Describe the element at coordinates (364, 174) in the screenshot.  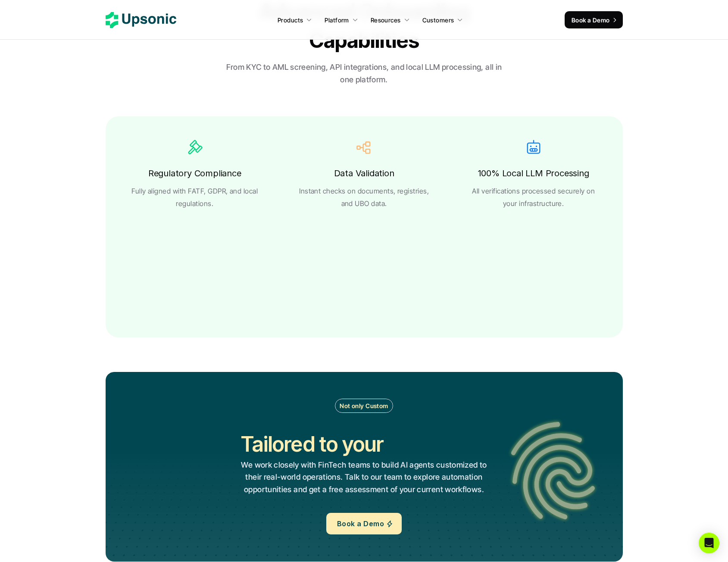
I see `h6: Data Validation` at that location.